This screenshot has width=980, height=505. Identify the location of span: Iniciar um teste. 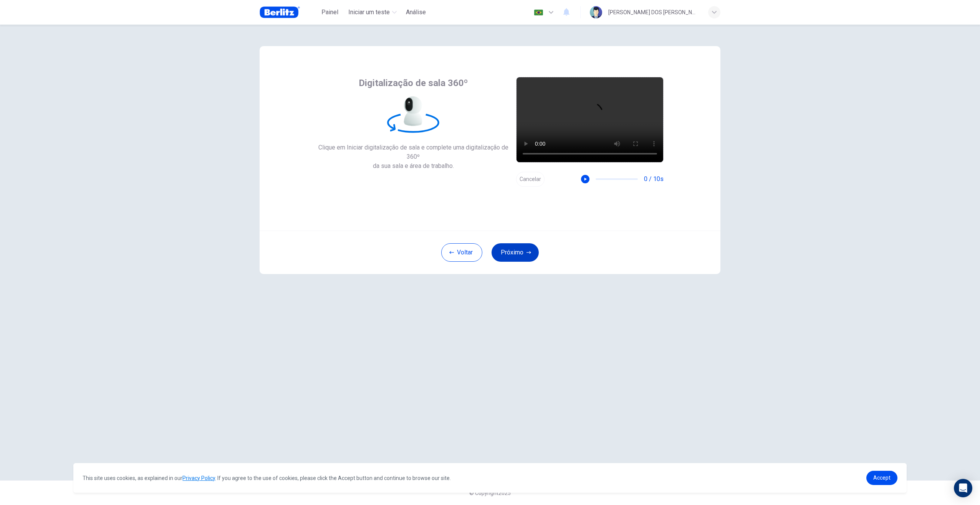
(370, 12).